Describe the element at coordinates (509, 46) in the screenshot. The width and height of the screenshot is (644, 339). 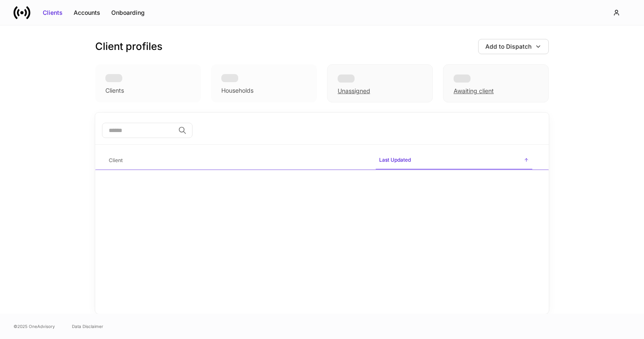
I see `div: Add to Dispatch` at that location.